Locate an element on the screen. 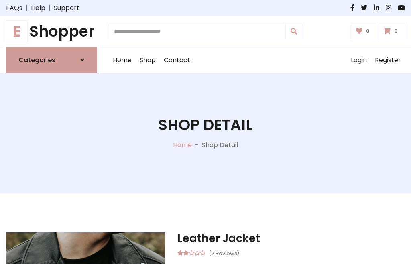 The image size is (411, 264). small: (2 Reviews) is located at coordinates (224, 253).